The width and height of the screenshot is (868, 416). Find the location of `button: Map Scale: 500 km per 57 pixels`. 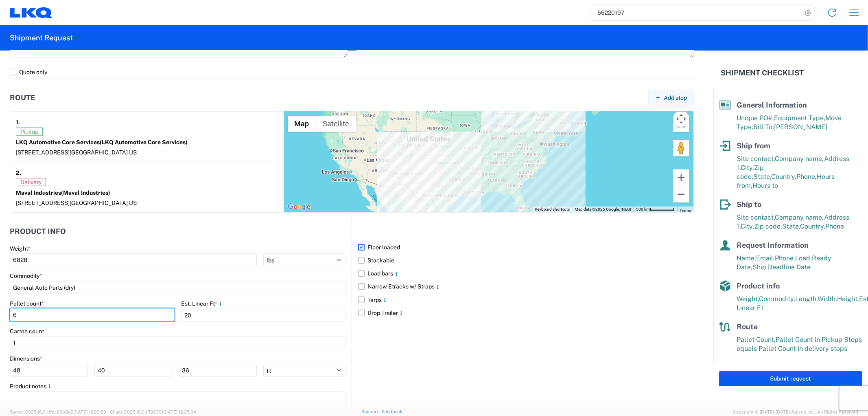

button: Map Scale: 500 km per 57 pixels is located at coordinates (655, 209).